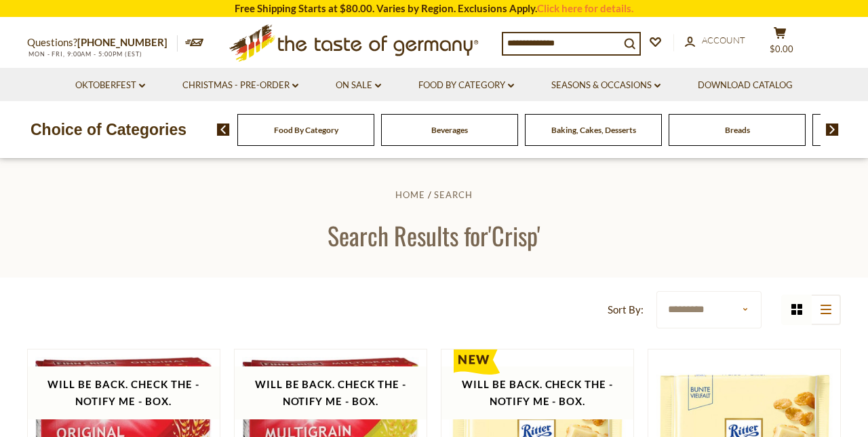  What do you see at coordinates (593, 130) in the screenshot?
I see `a: Baking, Cakes, Desserts` at bounding box center [593, 130].